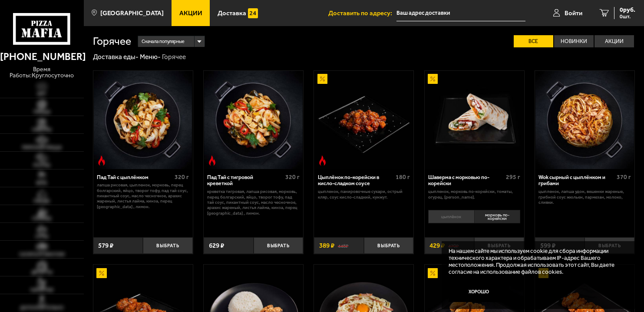 The image size is (644, 312). What do you see at coordinates (217, 246) in the screenshot?
I see `span: 629 ₽` at bounding box center [217, 246].